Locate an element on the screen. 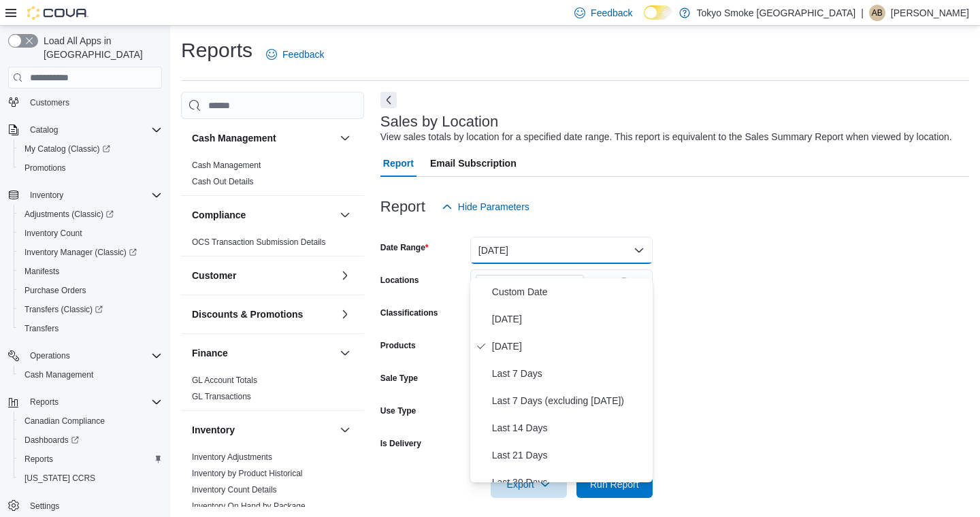 The height and width of the screenshot is (517, 980). label: Use Type is located at coordinates (398, 411).